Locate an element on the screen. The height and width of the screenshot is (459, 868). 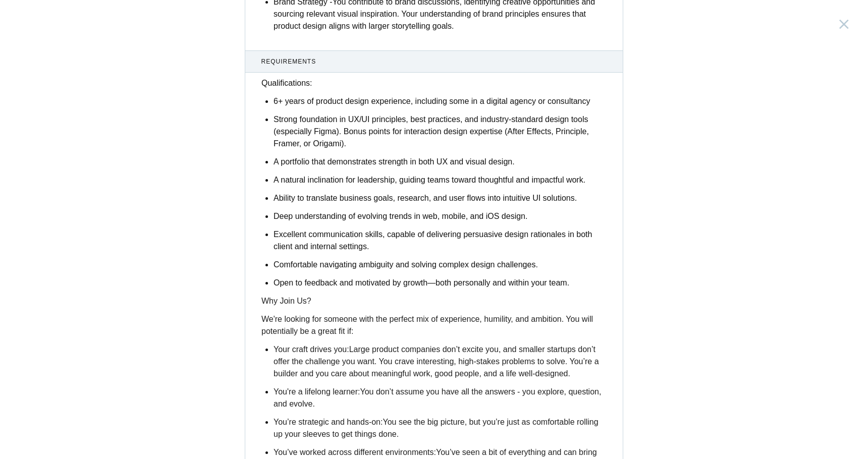
span: You see the big picture, but you’re just as comfortable rolling up your sleeves to get things done. is located at coordinates (436, 428).